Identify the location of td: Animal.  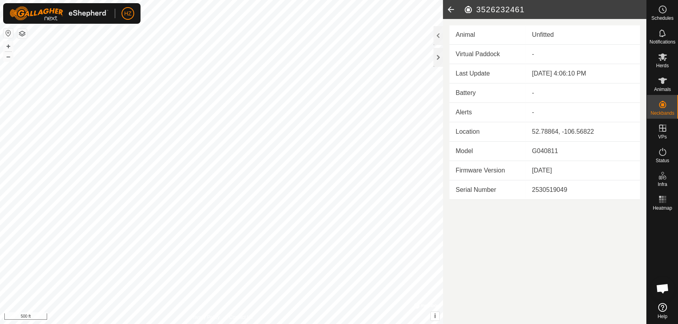
(487, 35).